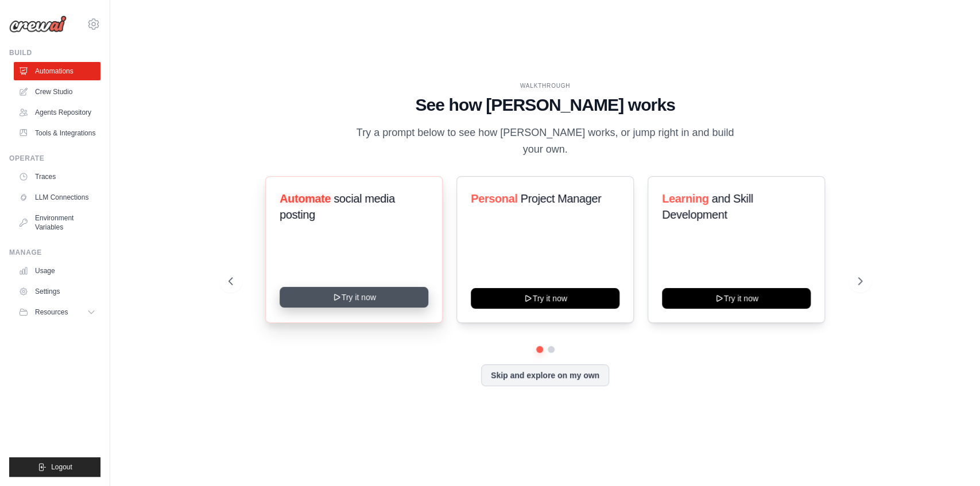 The height and width of the screenshot is (486, 980). I want to click on span: Logout, so click(61, 467).